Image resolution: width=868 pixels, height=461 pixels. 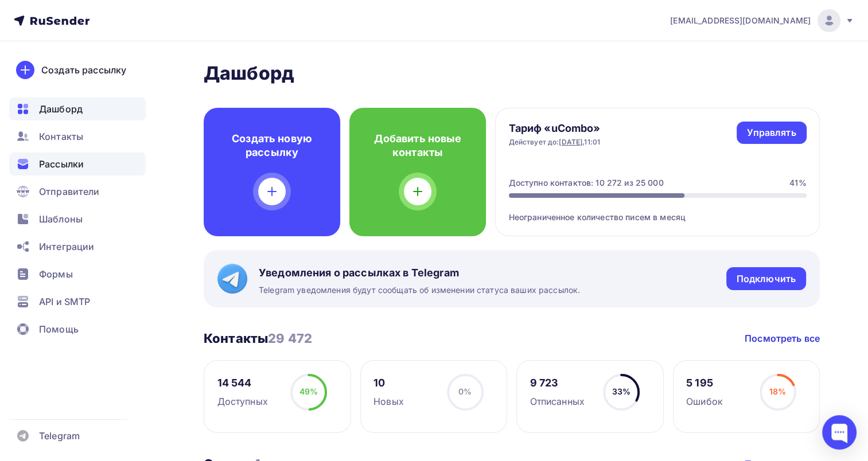 I want to click on a: Шаблоны, so click(x=78, y=219).